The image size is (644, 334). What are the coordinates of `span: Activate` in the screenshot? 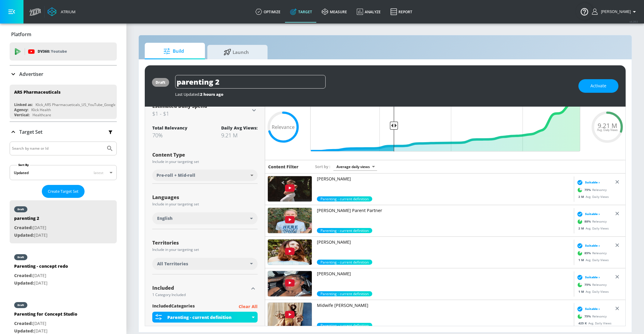 It's located at (598, 86).